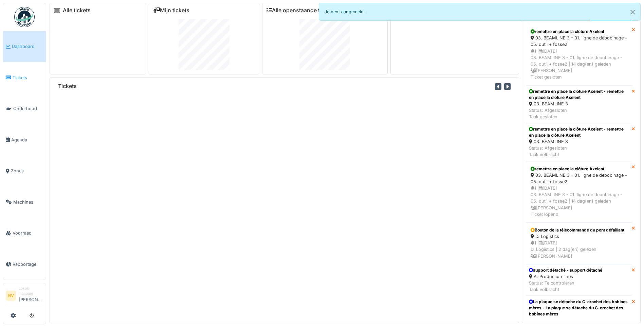 The image size is (644, 327). I want to click on a: Tickets, so click(25, 78).